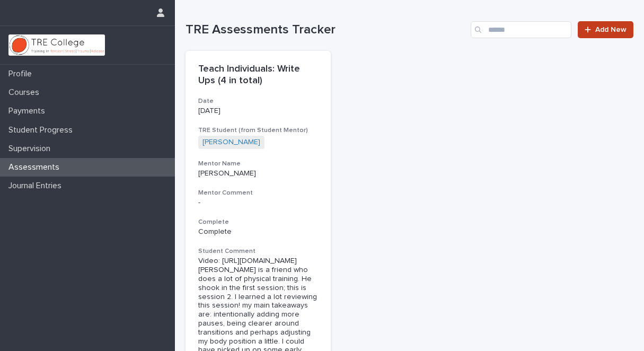 The image size is (644, 351). I want to click on h3: Student Comment, so click(259, 251).